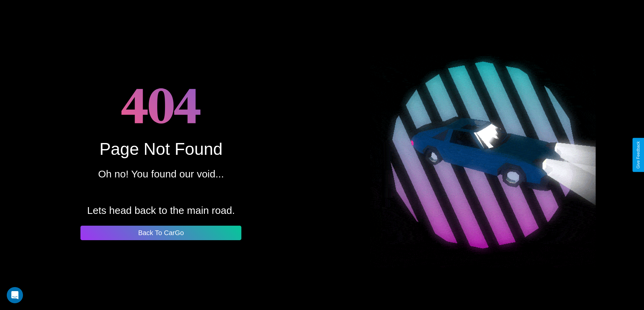  Describe the element at coordinates (15, 295) in the screenshot. I see `div: Open Intercom Messenger` at that location.